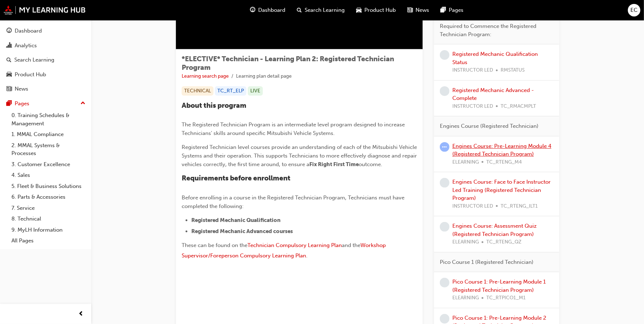 This screenshot has width=644, height=324. What do you see at coordinates (26, 45) in the screenshot?
I see `div: Analytics` at bounding box center [26, 45].